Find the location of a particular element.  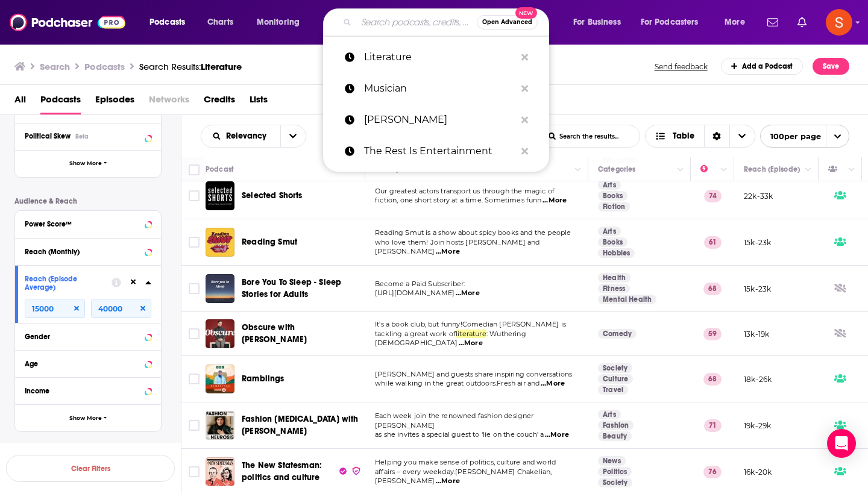

div: Reach (Episode) is located at coordinates (772, 169).